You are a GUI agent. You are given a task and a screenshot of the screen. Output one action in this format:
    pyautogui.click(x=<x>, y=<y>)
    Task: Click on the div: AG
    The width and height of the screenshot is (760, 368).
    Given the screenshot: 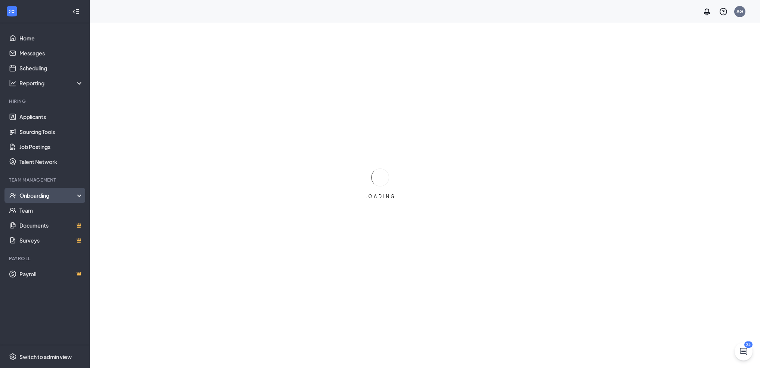 What is the action you would take?
    pyautogui.click(x=740, y=11)
    